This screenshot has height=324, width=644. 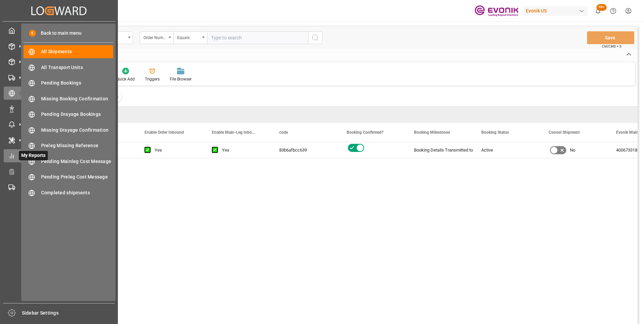 I want to click on div: Quick Add, so click(x=125, y=79).